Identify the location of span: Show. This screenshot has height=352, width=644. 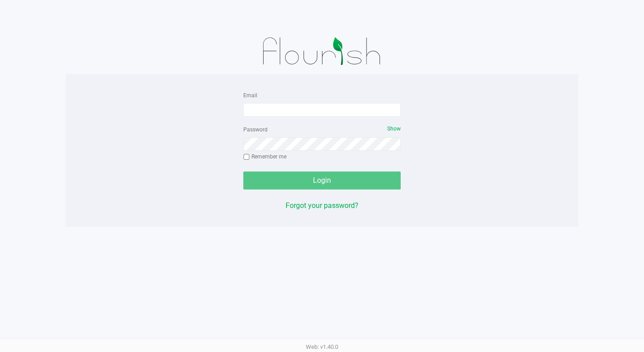
(394, 129).